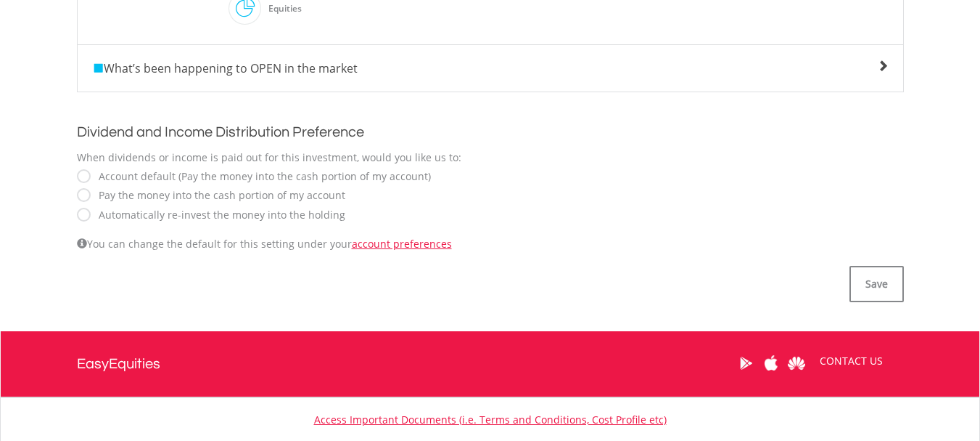  Describe the element at coordinates (771, 363) in the screenshot. I see `a: Apple` at that location.